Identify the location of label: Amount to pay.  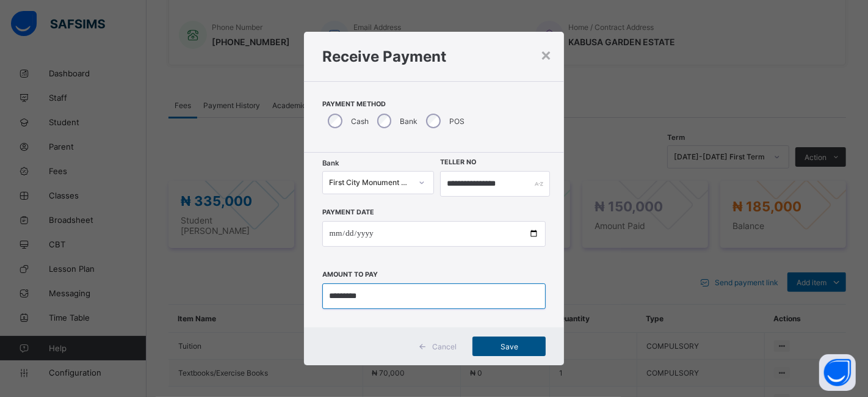
(350, 274).